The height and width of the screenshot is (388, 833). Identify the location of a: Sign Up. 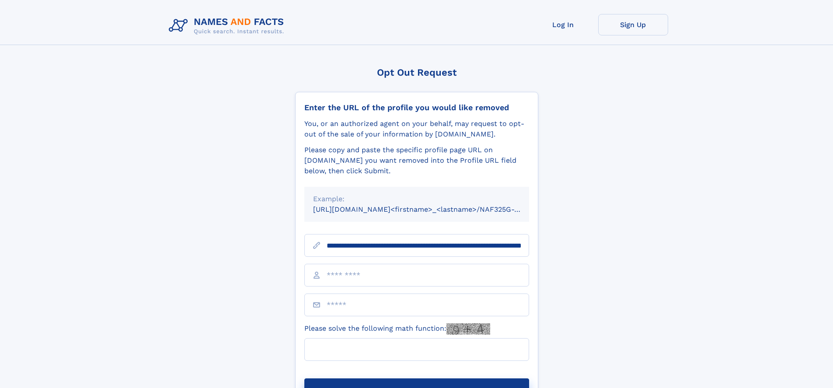
(633, 24).